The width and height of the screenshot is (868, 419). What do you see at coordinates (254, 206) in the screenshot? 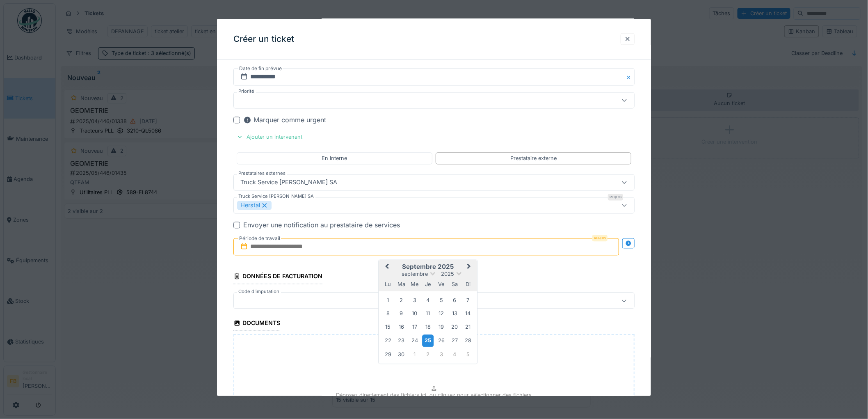
I see `div: Herstal` at bounding box center [254, 206].